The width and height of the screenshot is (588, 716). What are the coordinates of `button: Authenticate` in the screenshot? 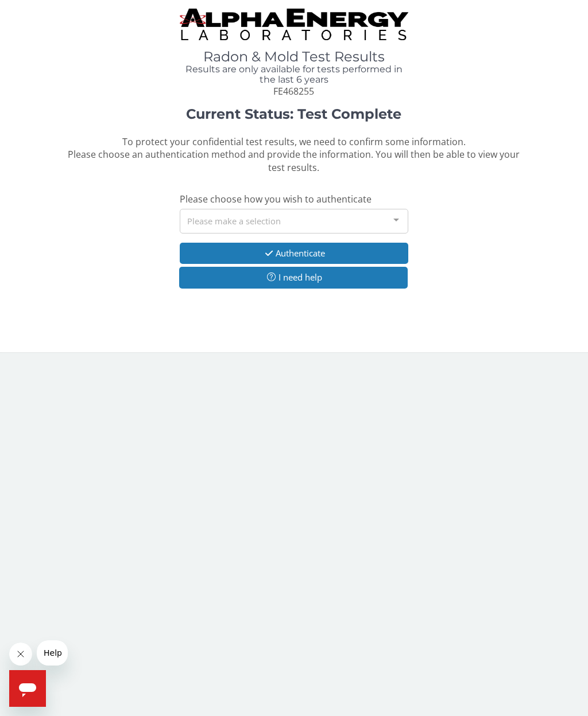 It's located at (294, 253).